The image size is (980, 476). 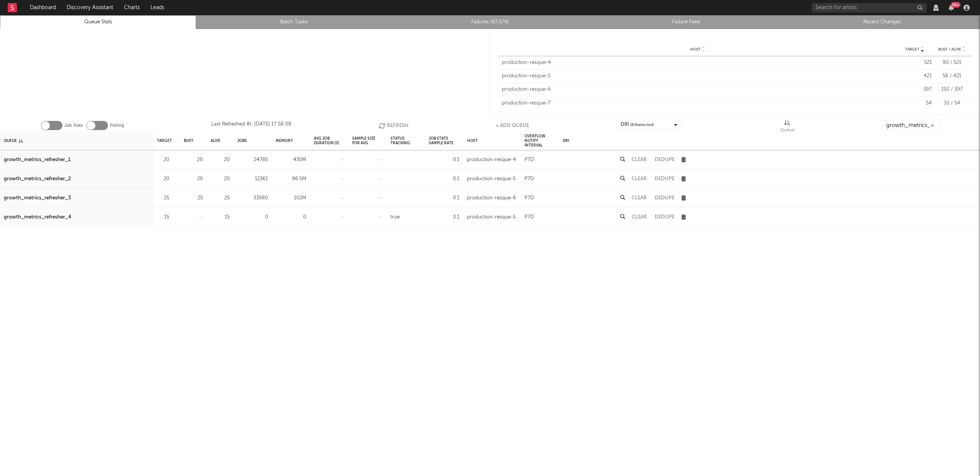 What do you see at coordinates (686, 22) in the screenshot?
I see `a: Failure Feed` at bounding box center [686, 22].